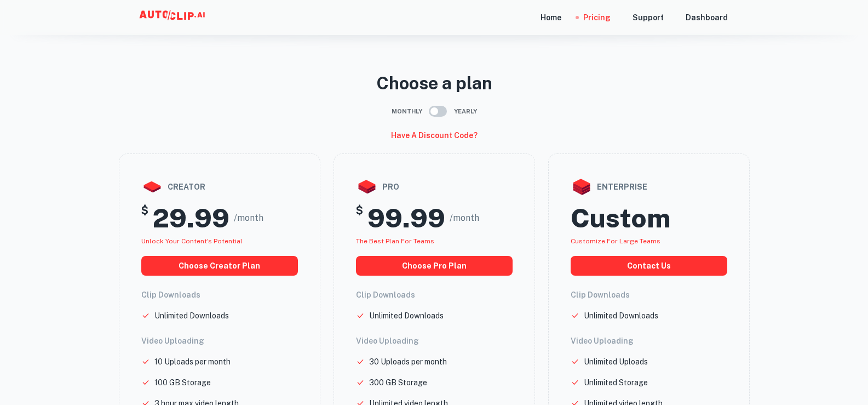 This screenshot has width=868, height=405. I want to click on h2: 99.99, so click(406, 218).